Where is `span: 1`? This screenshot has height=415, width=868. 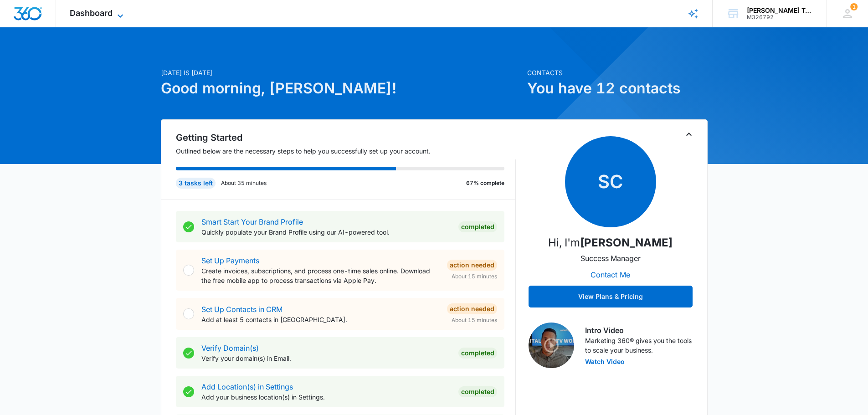 span: 1 is located at coordinates (854, 7).